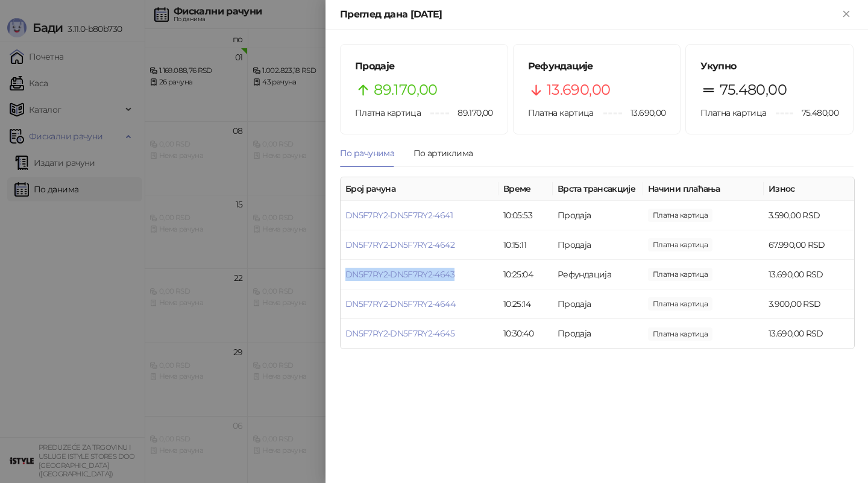 This screenshot has height=483, width=868. I want to click on td: 10:15:11, so click(526, 245).